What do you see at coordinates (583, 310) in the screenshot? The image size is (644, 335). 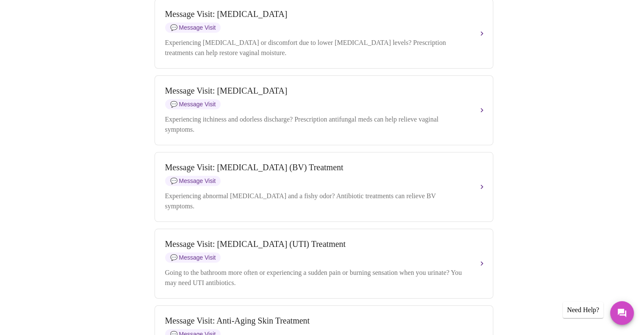 I see `div: Need Help?` at bounding box center [583, 310].